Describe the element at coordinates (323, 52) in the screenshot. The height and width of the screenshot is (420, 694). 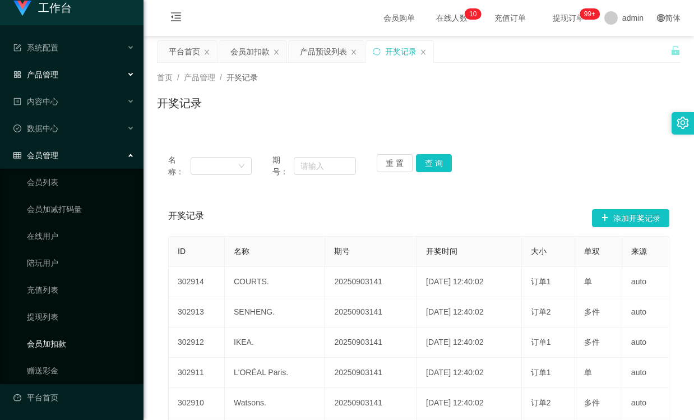
I see `div: 产品预设列表` at that location.